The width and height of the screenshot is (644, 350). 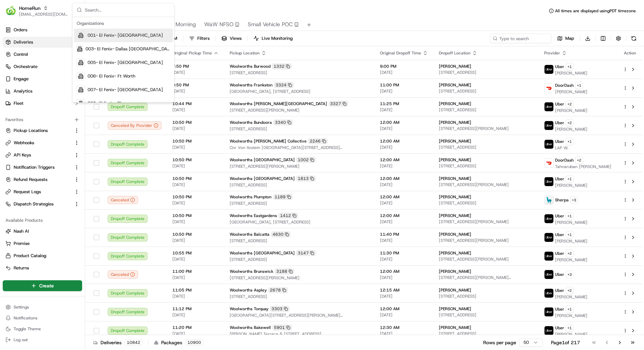 What do you see at coordinates (134, 125) in the screenshot?
I see `button: Canceled By Provider` at bounding box center [134, 125].